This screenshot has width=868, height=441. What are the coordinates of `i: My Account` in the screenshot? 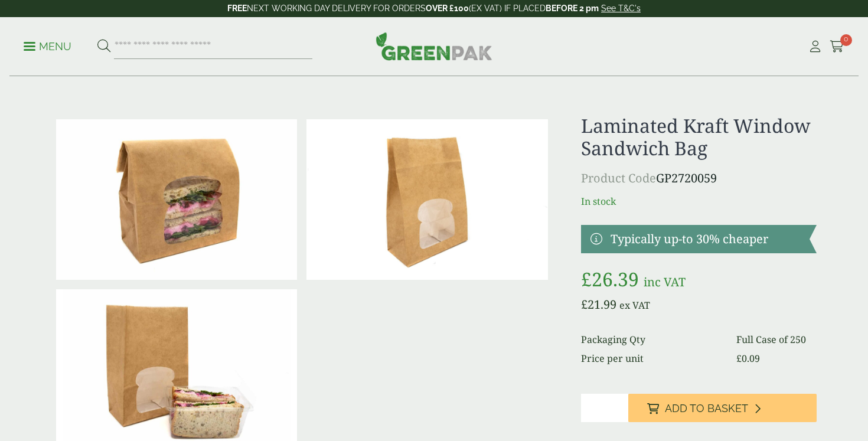 It's located at (814, 47).